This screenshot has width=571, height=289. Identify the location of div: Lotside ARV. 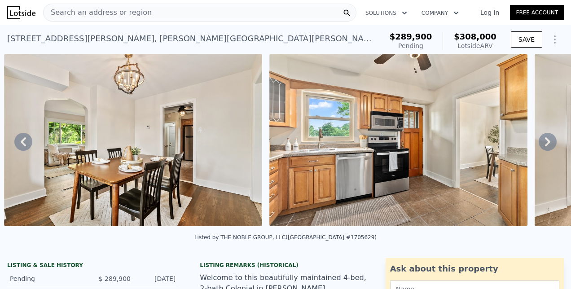
(475, 46).